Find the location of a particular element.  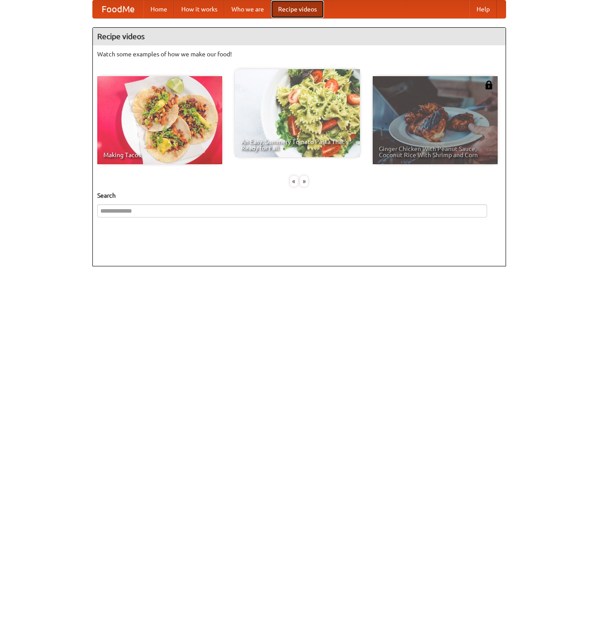

img: 483408.png is located at coordinates (489, 85).